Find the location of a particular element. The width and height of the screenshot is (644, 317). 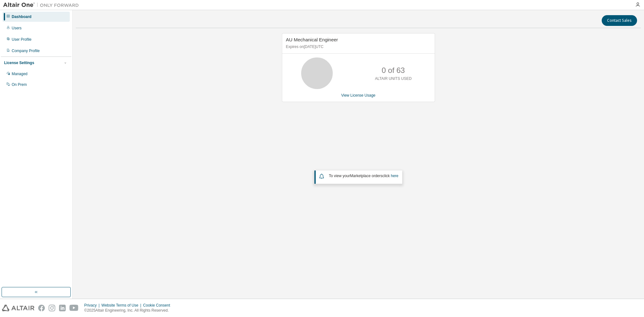

p: © 2025 Altair Engineering, Inc. All Rights Reserved. is located at coordinates (129, 311).